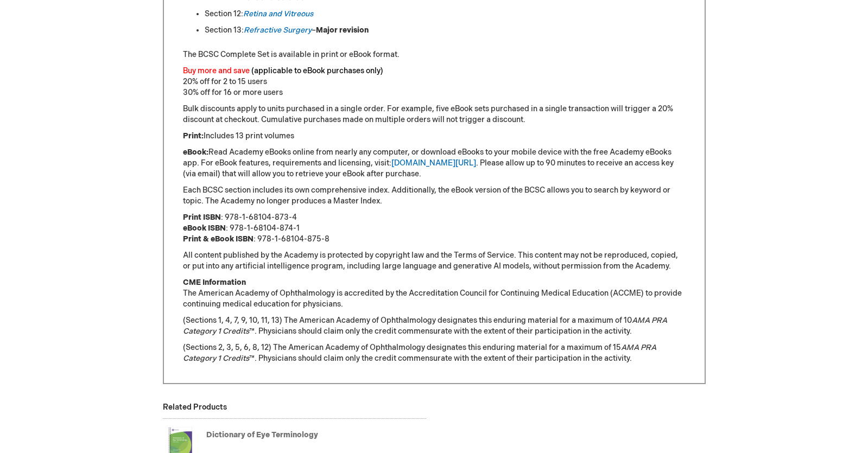  Describe the element at coordinates (434, 261) in the screenshot. I see `p: All content published by the Academy is protected by copyright law and the Terms of Service. This...` at that location.